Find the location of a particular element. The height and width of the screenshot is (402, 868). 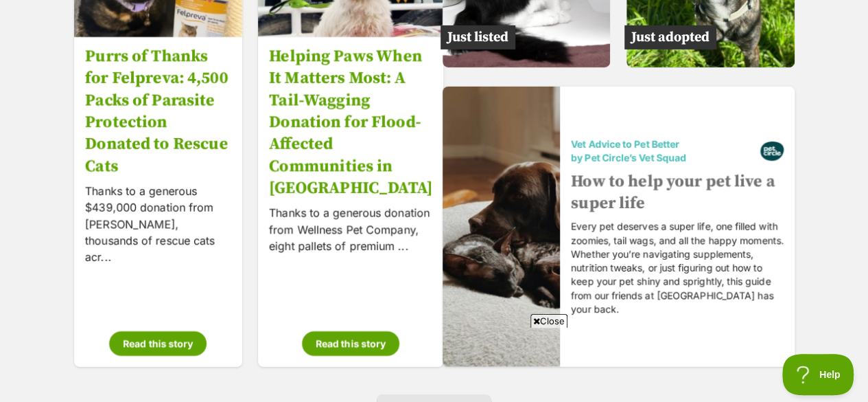

a: Vet Advice to Pet Better by Pet Circle’s Vet Squad How to help your pet live a super life Every p... is located at coordinates (618, 226).